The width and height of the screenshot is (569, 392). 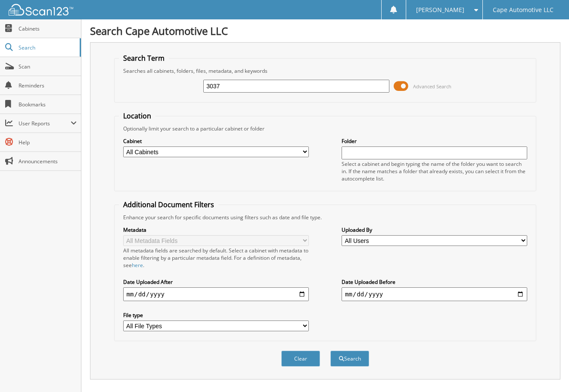 I want to click on span: Bookmarks, so click(x=47, y=104).